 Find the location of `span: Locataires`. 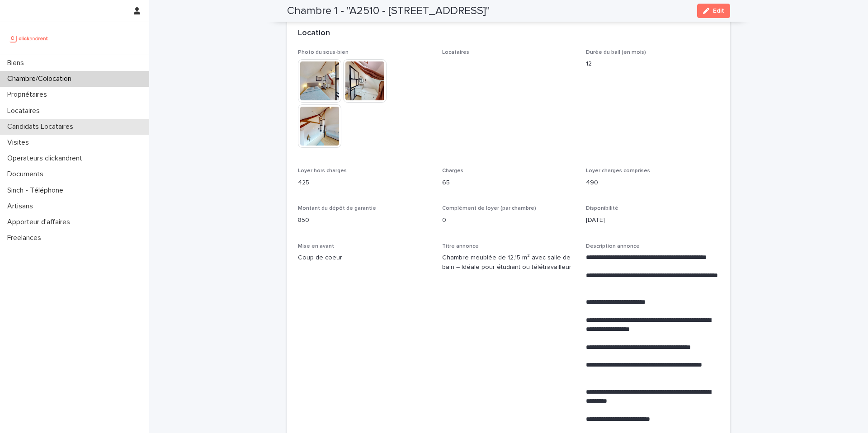

span: Locataires is located at coordinates (456, 52).